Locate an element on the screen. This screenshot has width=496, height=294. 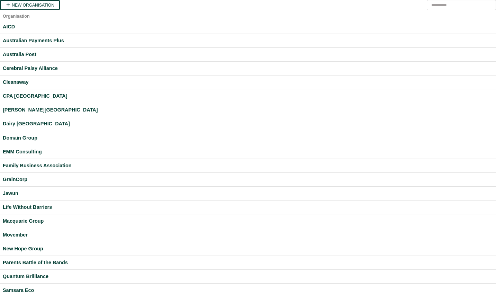
a: Quantum Brilliance is located at coordinates (248, 276).